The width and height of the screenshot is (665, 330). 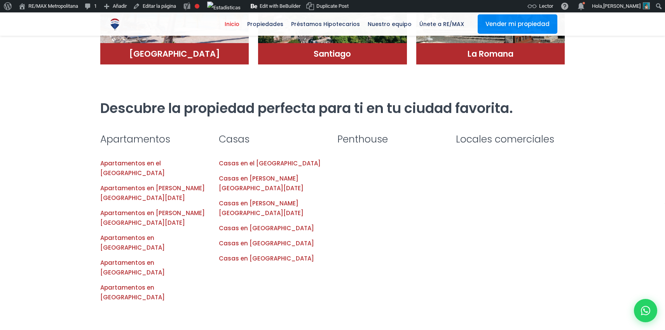 I want to click on img: Visitas de 48 horas. Haz clic para ver más estadísticas del sitio., so click(x=224, y=8).